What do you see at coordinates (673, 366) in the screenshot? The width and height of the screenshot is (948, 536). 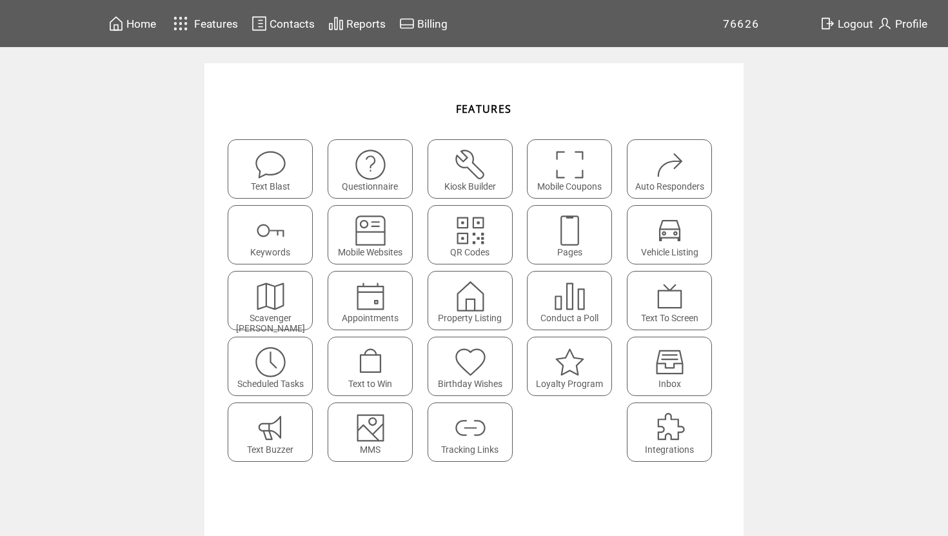 I see `a: Inbox` at bounding box center [673, 366].